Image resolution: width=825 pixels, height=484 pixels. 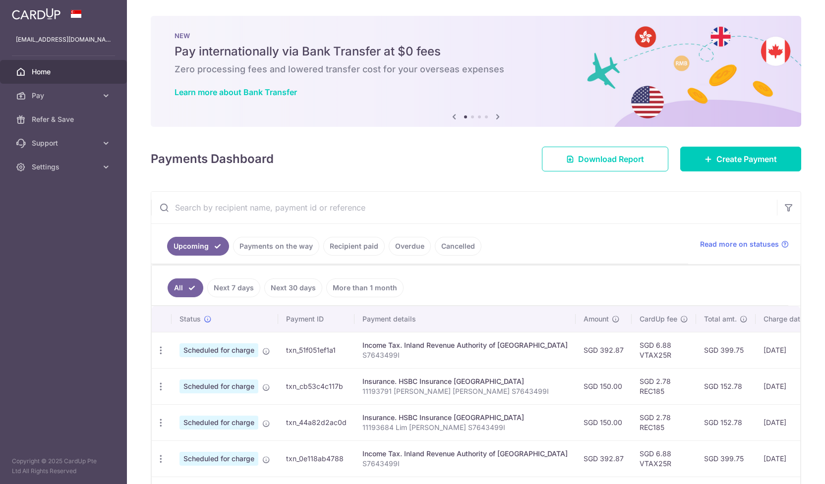 I want to click on img: CardUp, so click(x=36, y=14).